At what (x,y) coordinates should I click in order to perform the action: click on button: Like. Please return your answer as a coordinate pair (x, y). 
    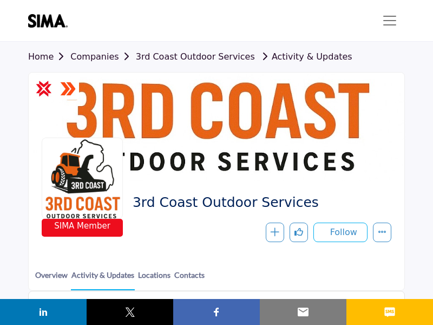
    Looking at the image, I should click on (299, 232).